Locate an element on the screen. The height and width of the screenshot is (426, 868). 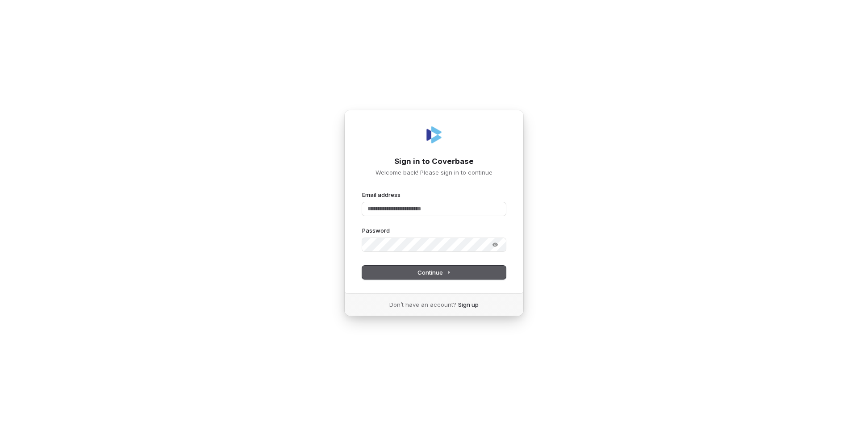
label: Password is located at coordinates (376, 230).